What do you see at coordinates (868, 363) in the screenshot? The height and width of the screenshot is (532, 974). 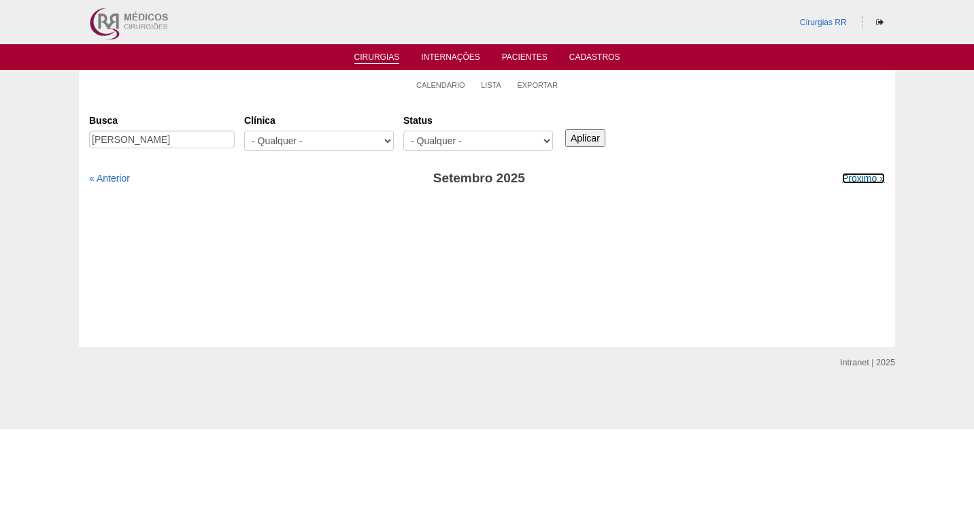 I see `div: Intranet | 2025` at bounding box center [868, 363].